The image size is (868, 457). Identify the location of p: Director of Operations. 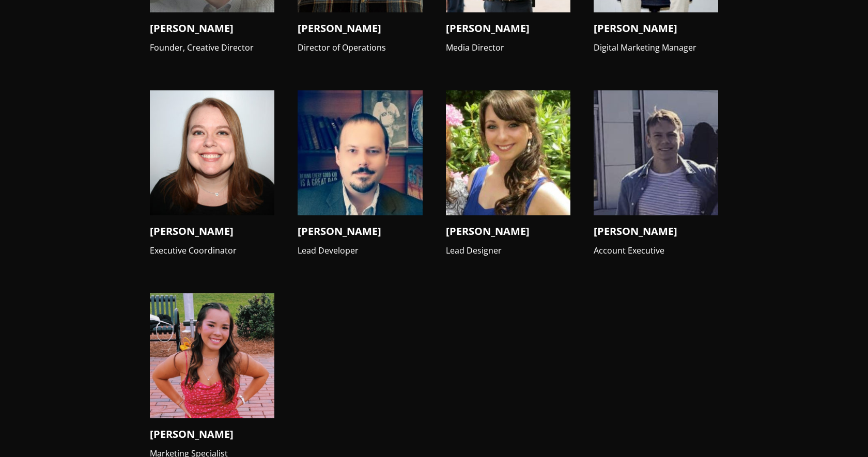
(360, 48).